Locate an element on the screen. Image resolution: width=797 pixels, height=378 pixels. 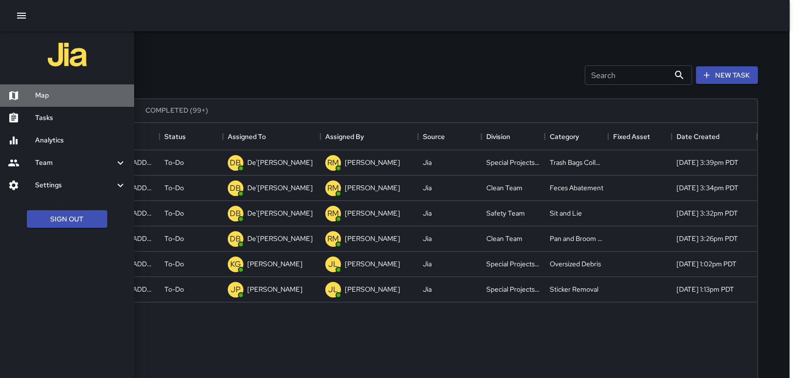
h6: Team is located at coordinates (75, 163).